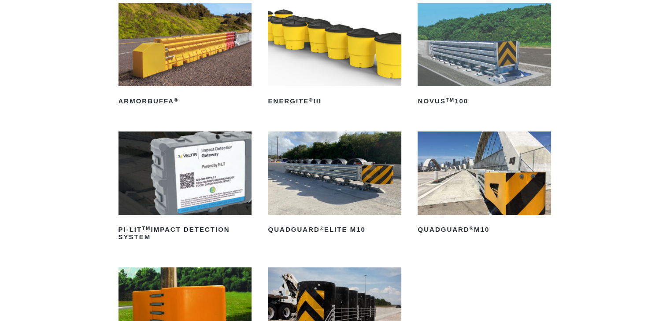  Describe the element at coordinates (185, 55) in the screenshot. I see `a: ArmorBuffa®` at that location.